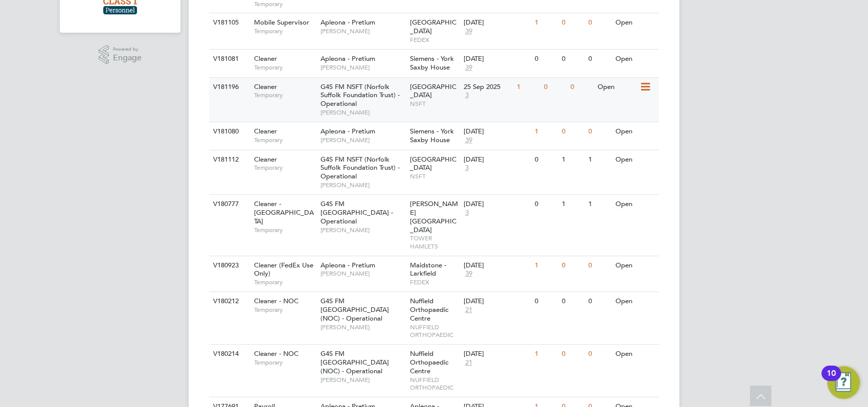  What do you see at coordinates (228, 131) in the screenshot?
I see `div: V181080` at bounding box center [228, 131].